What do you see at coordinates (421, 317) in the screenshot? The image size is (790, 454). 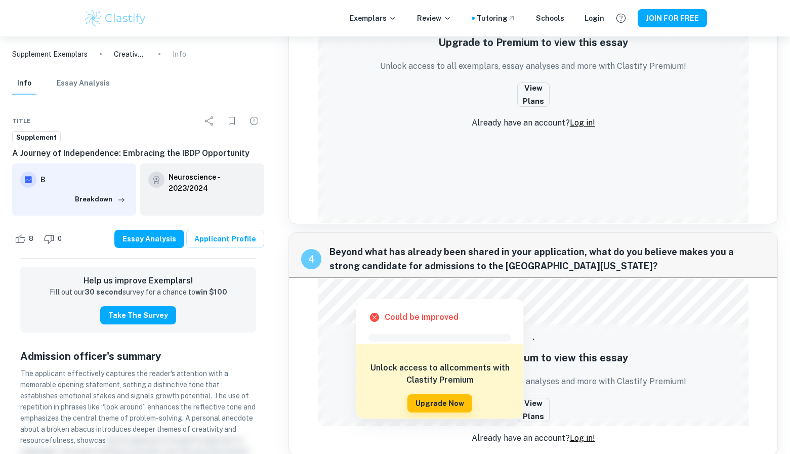 I see `h6: Could be improved` at bounding box center [421, 317].